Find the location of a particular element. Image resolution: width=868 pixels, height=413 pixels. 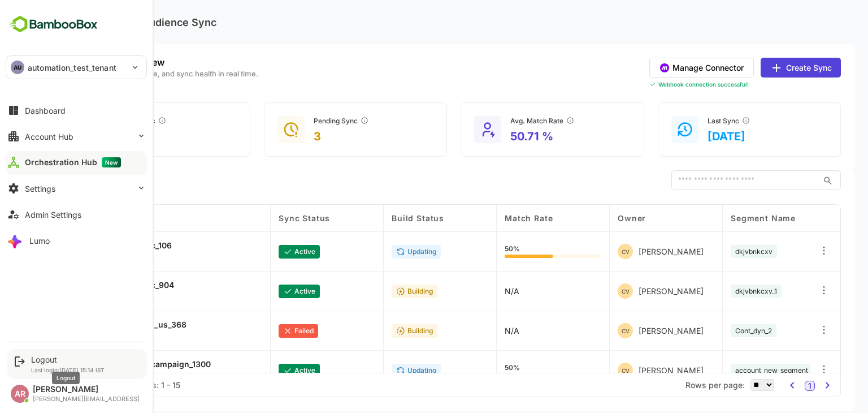

div: AU is located at coordinates (17, 67).